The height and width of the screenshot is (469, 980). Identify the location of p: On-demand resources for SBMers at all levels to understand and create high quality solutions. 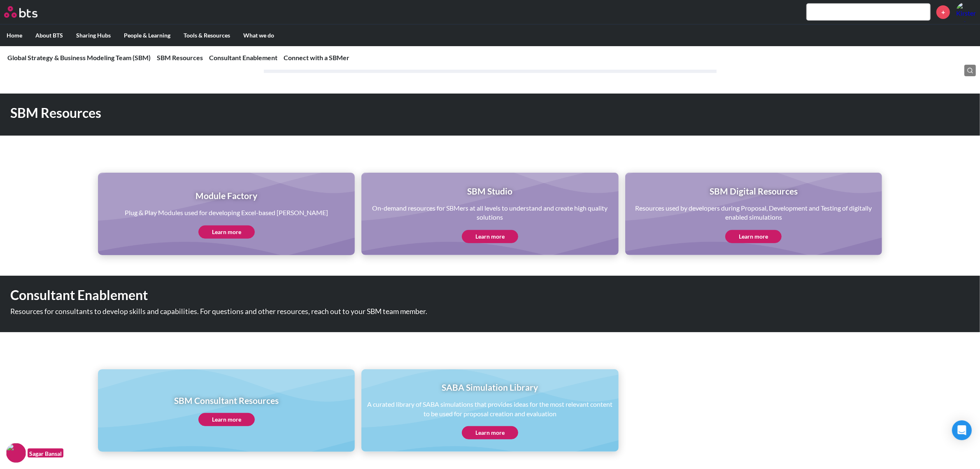
(490, 213).